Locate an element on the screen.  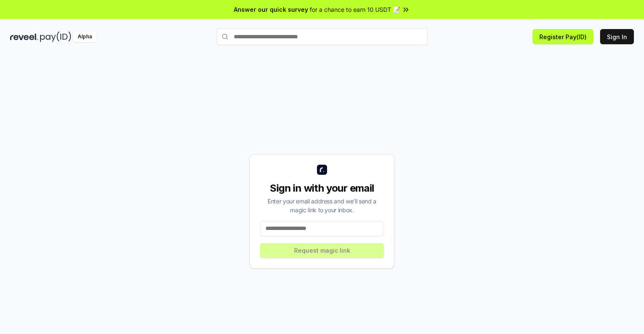
button: Register Pay(ID) is located at coordinates (563, 37).